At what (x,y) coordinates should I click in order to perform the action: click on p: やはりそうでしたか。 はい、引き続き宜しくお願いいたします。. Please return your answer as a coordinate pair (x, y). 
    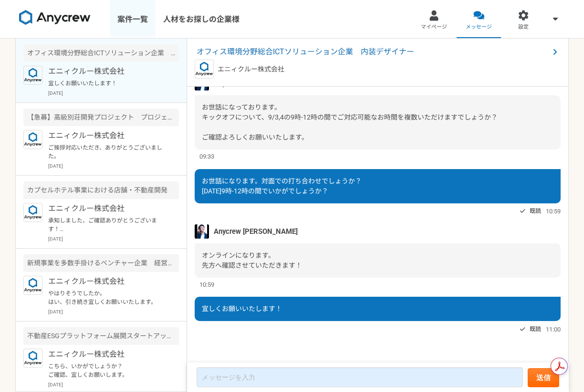
    Looking at the image, I should click on (107, 298).